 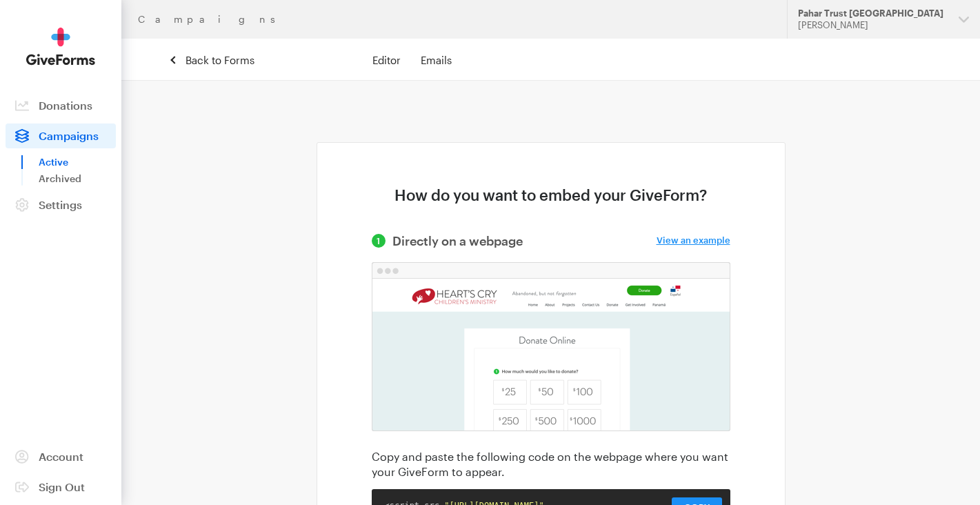 I want to click on span: Campaigns, so click(x=68, y=135).